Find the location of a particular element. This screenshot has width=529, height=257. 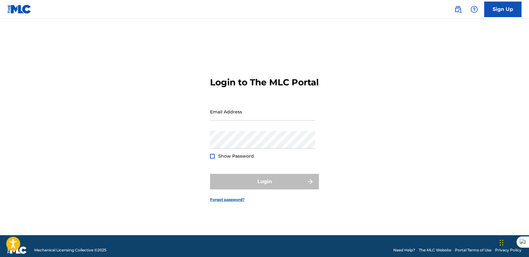

div: Chat Widget is located at coordinates (513, 242).